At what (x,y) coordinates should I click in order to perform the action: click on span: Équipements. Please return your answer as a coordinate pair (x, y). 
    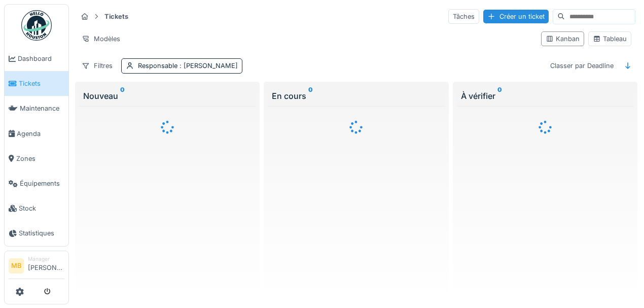
    Looking at the image, I should click on (42, 183).